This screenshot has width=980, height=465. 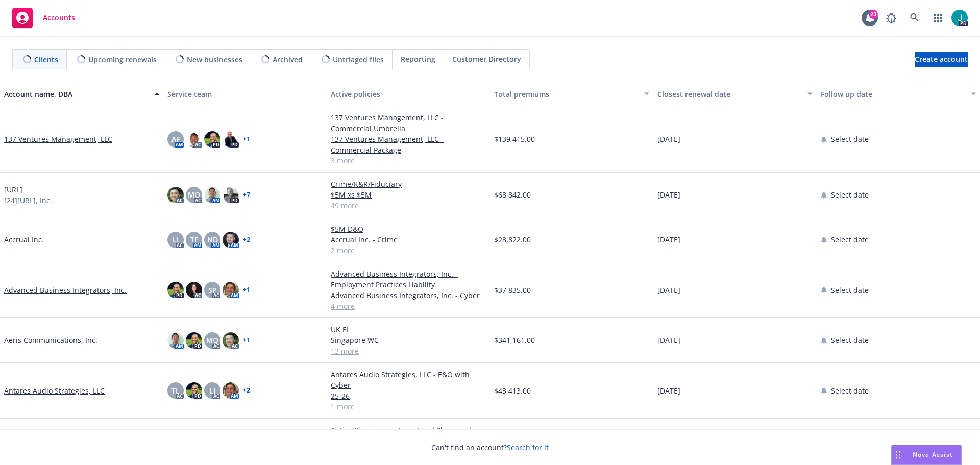 I want to click on span: $37,835.00, so click(x=512, y=290).